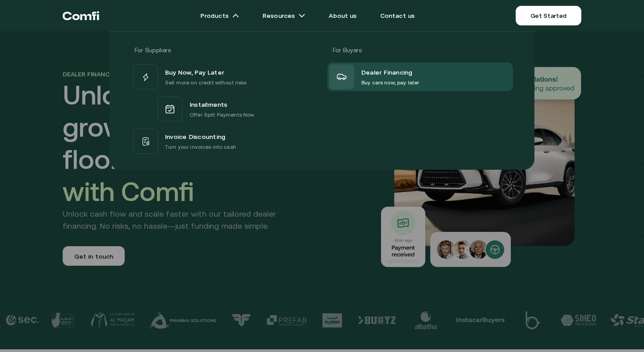 The width and height of the screenshot is (644, 352). I want to click on span: For Buyers, so click(347, 50).